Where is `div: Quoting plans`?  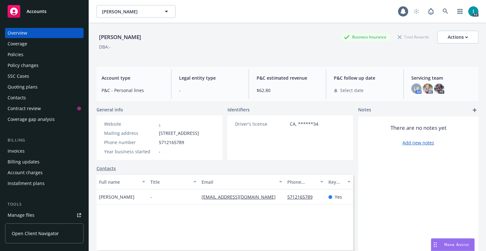
div: Quoting plans is located at coordinates (22, 87).